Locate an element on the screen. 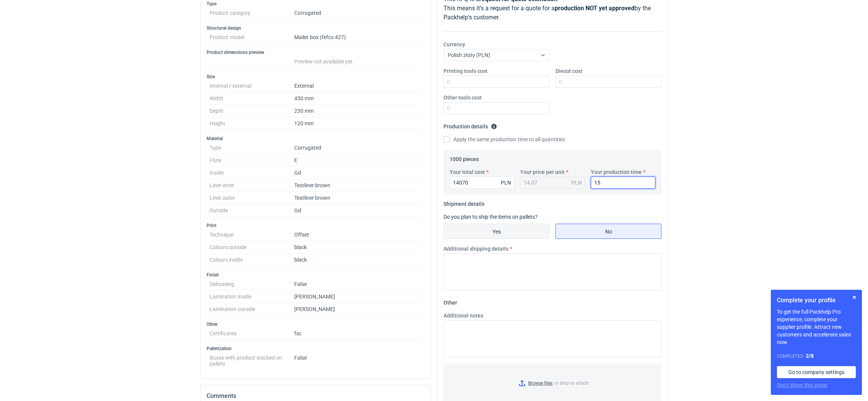 The width and height of the screenshot is (868, 401). dd: Offset is located at coordinates (358, 235).